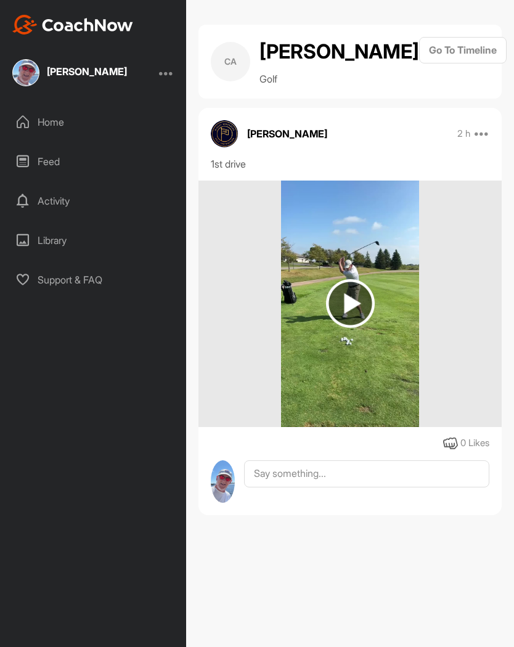  Describe the element at coordinates (94, 240) in the screenshot. I see `div: Library` at that location.